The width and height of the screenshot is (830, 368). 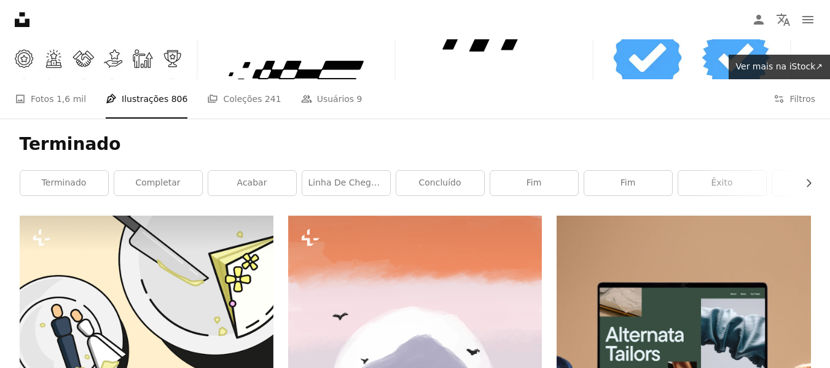 What do you see at coordinates (158, 183) in the screenshot?
I see `a: completar` at bounding box center [158, 183].